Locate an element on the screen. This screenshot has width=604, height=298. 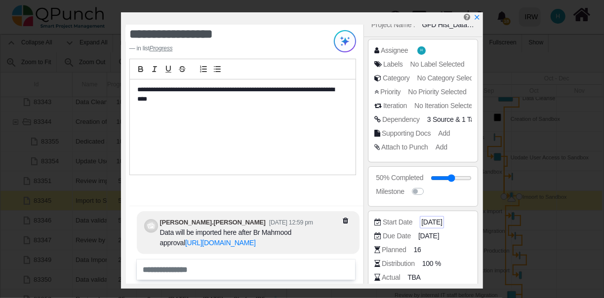
div: Assignee is located at coordinates (394, 50).